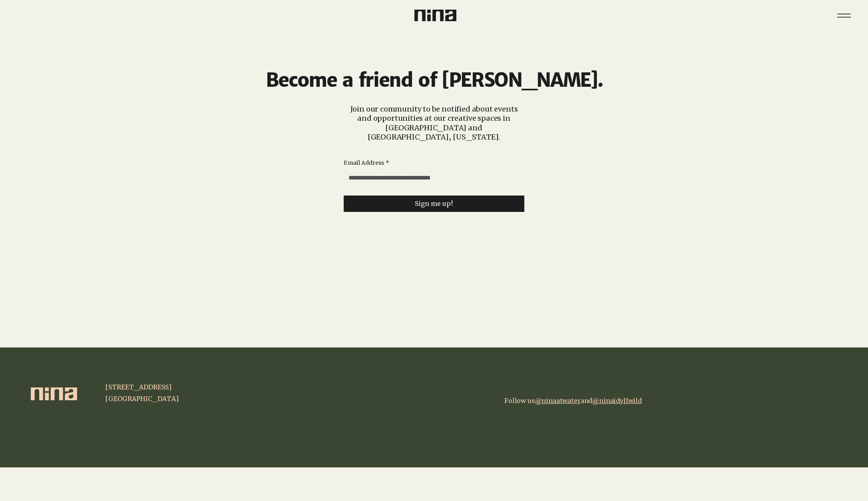  What do you see at coordinates (520, 400) in the screenshot?
I see `span: Follow us` at bounding box center [520, 400].